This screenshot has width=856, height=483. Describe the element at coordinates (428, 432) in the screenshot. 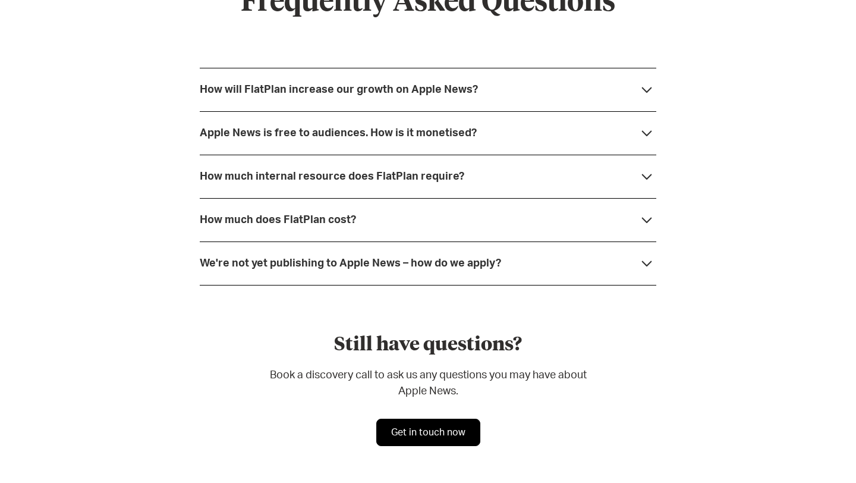

I see `a: Get in touch now` at that location.